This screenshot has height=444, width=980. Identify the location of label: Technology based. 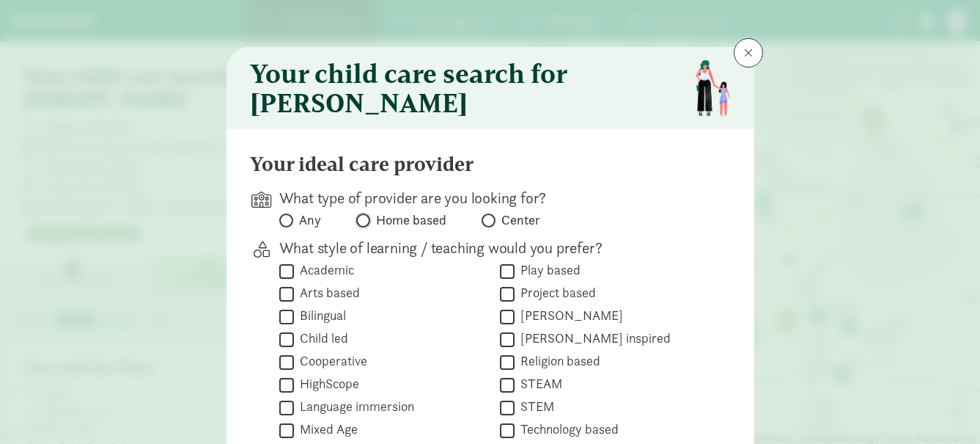
(567, 429).